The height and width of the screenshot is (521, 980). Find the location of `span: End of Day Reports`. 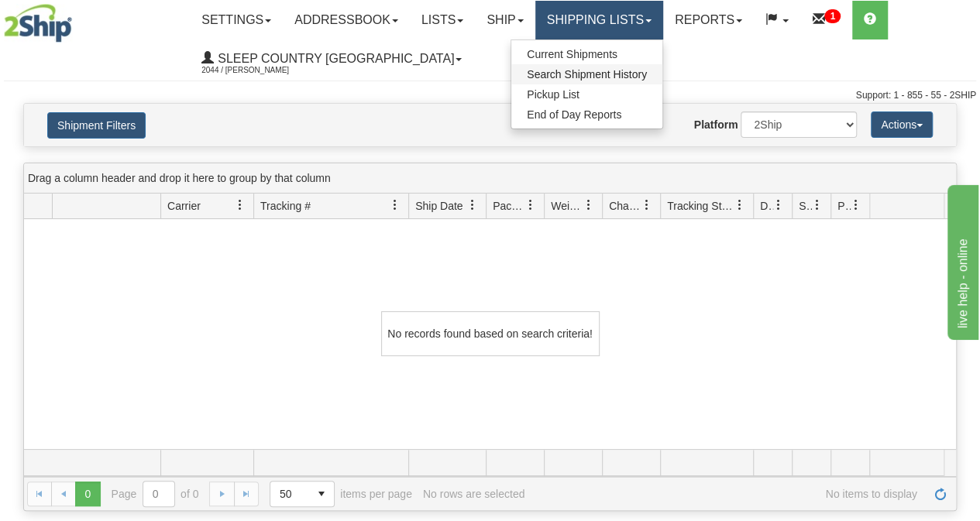

span: End of Day Reports is located at coordinates (574, 115).